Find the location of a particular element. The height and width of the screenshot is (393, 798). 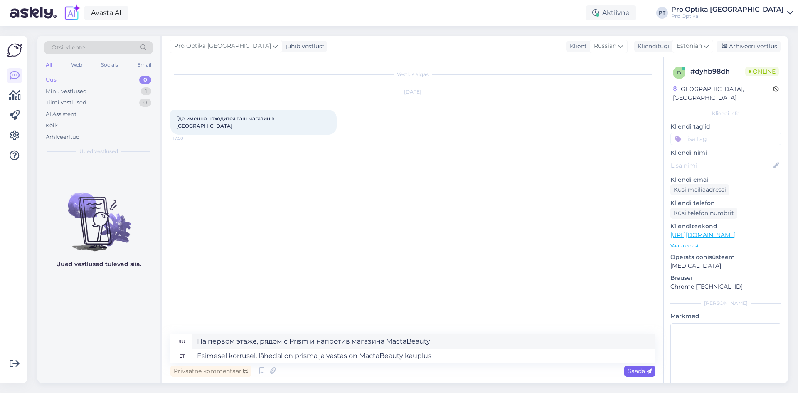

div: Klienditugi is located at coordinates (652, 46).